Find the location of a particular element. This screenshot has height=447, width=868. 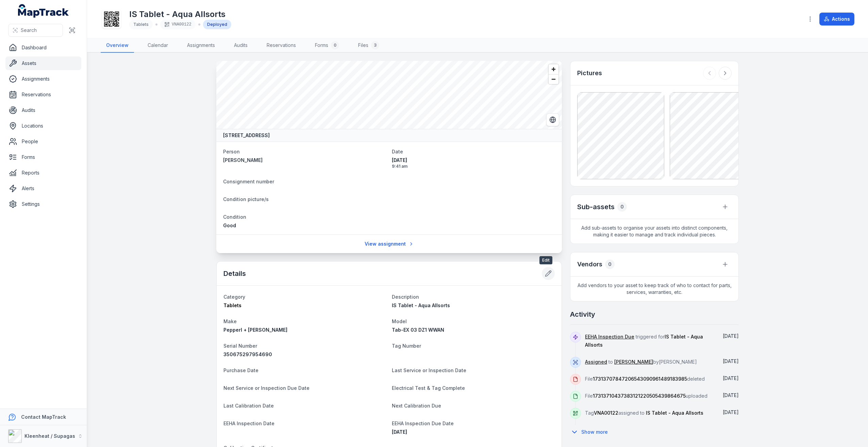

span: EEHA Inspection Due Date is located at coordinates (423, 423).